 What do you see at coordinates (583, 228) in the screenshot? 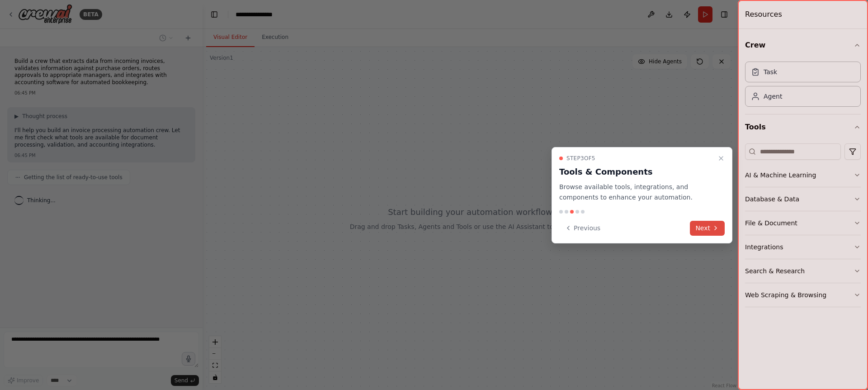
I see `button: Previous` at bounding box center [583, 228].